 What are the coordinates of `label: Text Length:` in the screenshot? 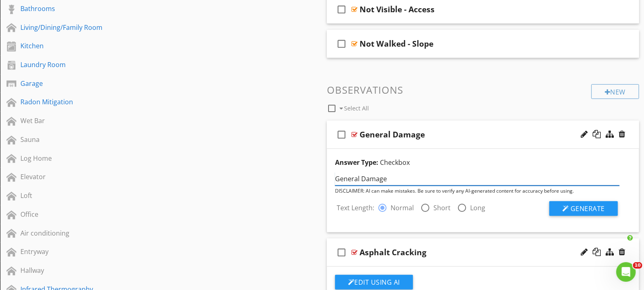 It's located at (357, 208).